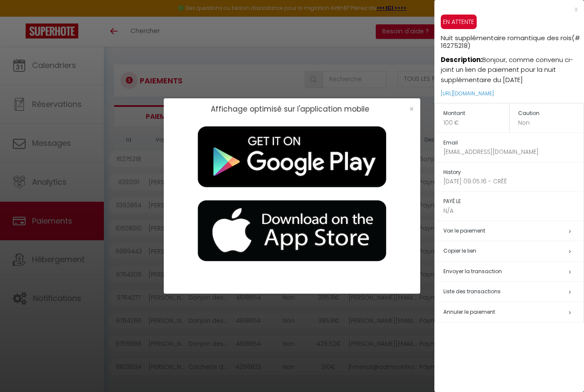  What do you see at coordinates (514, 143) in the screenshot?
I see `h5: Email` at bounding box center [514, 143].